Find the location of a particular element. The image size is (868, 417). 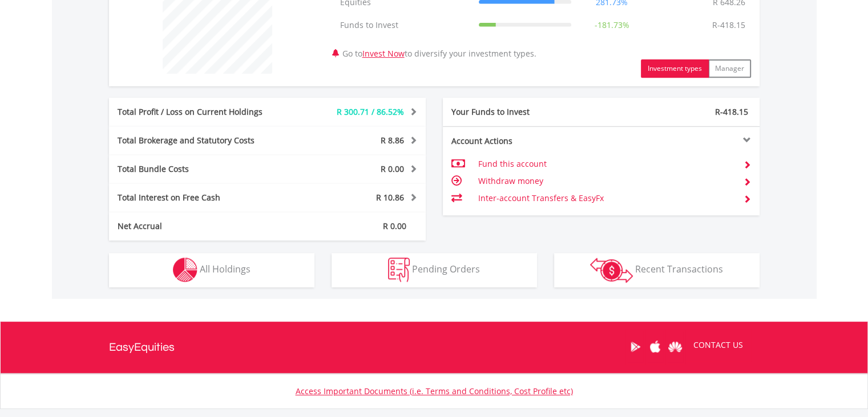

div: Your Funds to Invest is located at coordinates (522, 112).